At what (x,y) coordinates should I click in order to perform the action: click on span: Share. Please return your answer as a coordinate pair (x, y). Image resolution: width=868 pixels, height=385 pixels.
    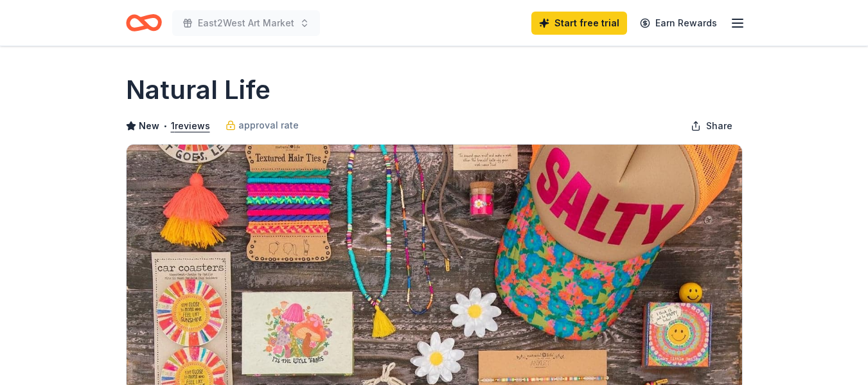
    Looking at the image, I should click on (719, 126).